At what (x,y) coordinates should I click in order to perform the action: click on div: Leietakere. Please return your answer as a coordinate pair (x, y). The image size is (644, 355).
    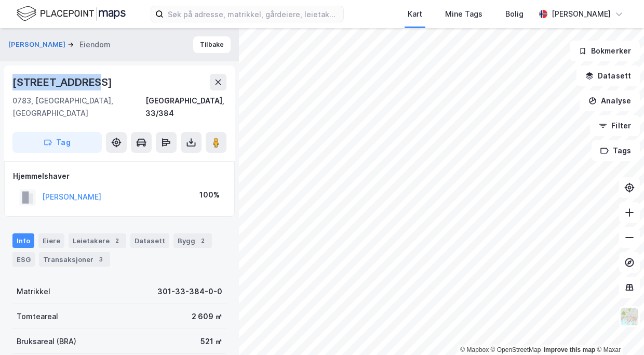
    Looking at the image, I should click on (97, 241).